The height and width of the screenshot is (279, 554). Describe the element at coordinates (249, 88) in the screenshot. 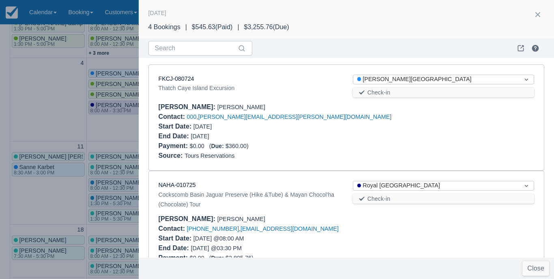

I see `div: Thatch Caye Island Excursion` at that location.